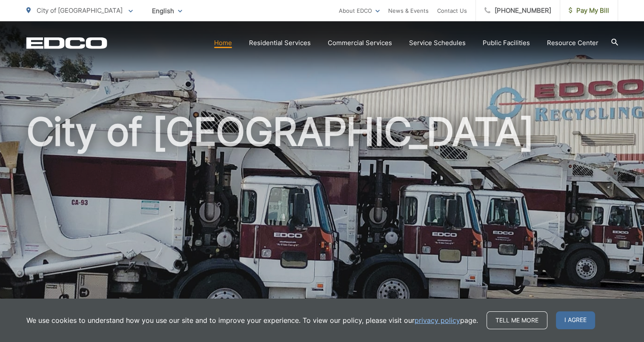 Image resolution: width=644 pixels, height=342 pixels. Describe the element at coordinates (437, 43) in the screenshot. I see `a: Service Schedules` at that location.